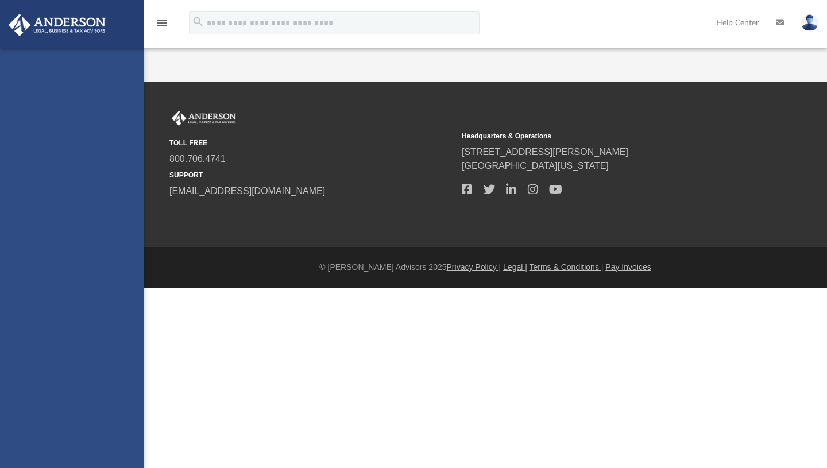  Describe the element at coordinates (628, 267) in the screenshot. I see `a: Pay Invoices` at that location.